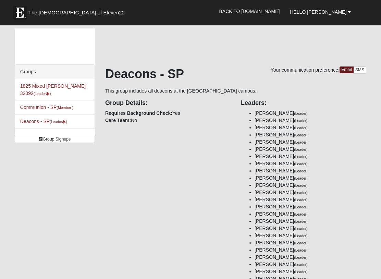 Image resolution: width=381 pixels, height=279 pixels. Describe the element at coordinates (305, 70) in the screenshot. I see `span: Your communication preference:` at that location.